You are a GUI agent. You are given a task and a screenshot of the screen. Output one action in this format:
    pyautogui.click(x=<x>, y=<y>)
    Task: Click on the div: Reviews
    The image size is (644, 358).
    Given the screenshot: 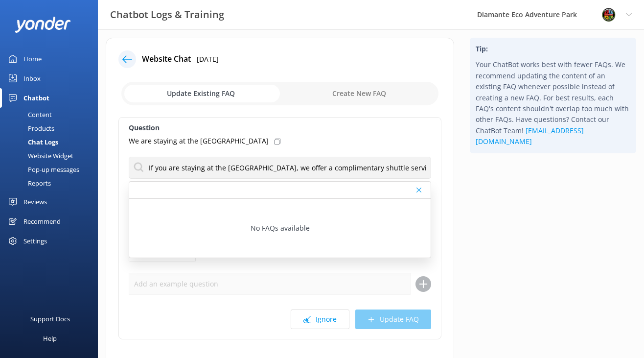 What is the action you would take?
    pyautogui.click(x=35, y=202)
    